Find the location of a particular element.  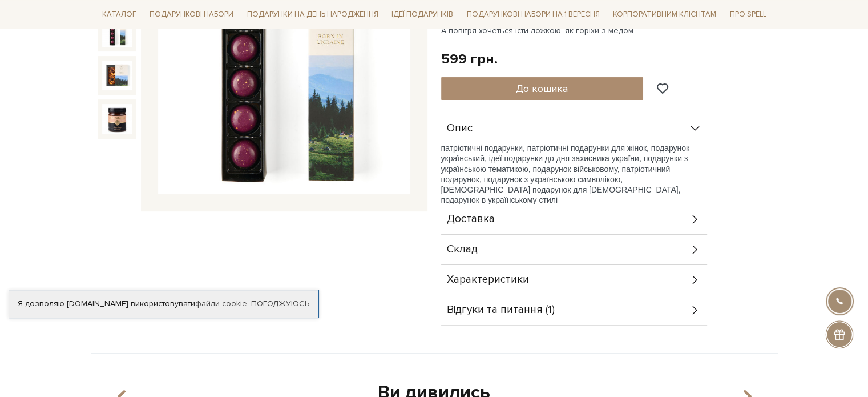

div: 599 грн. is located at coordinates (469, 59).